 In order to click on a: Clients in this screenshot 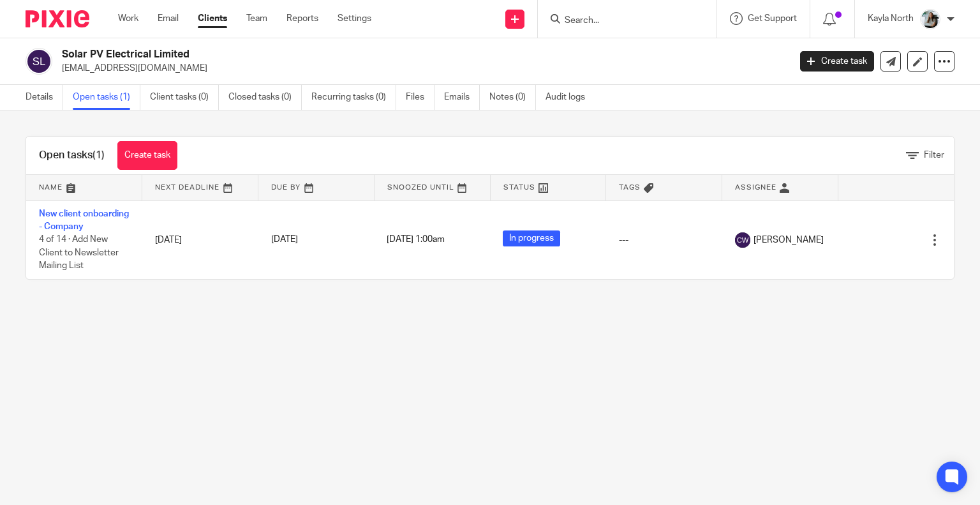, I will do `click(213, 18)`.